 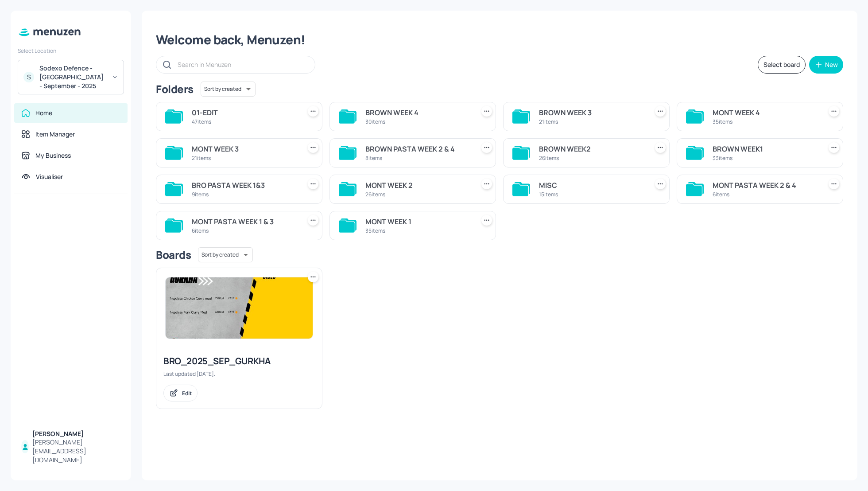 What do you see at coordinates (29, 77) in the screenshot?
I see `div: S` at bounding box center [29, 77].